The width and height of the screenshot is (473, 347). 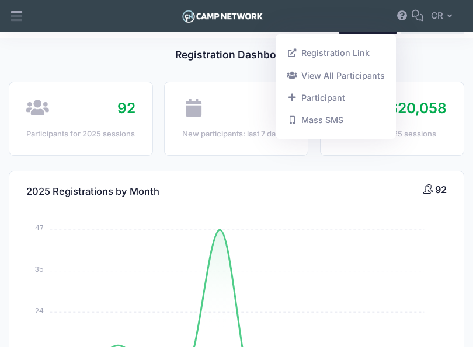 What do you see at coordinates (336, 86) in the screenshot?
I see `div: Actions` at bounding box center [336, 86].